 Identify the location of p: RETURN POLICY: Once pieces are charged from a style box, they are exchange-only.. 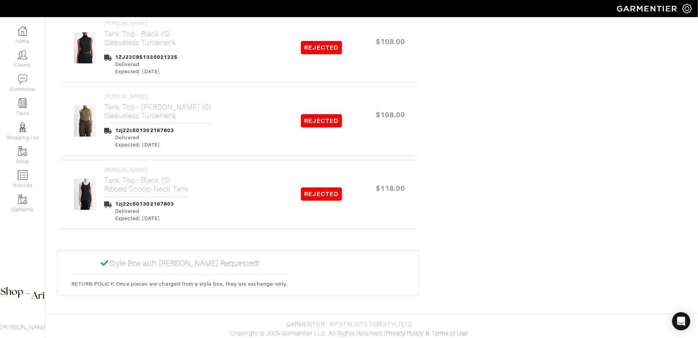
(180, 284).